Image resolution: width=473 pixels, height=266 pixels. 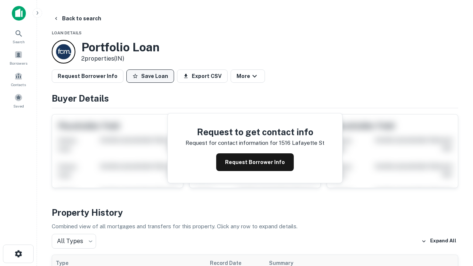 I want to click on span: Loan Details, so click(x=67, y=33).